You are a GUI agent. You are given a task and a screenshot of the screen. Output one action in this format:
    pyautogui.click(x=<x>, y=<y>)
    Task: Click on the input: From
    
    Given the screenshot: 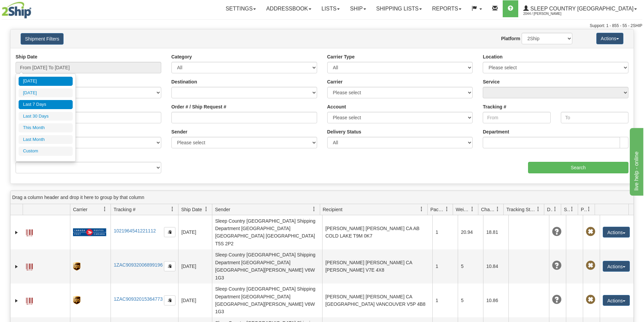 What is the action you would take?
    pyautogui.click(x=516, y=118)
    